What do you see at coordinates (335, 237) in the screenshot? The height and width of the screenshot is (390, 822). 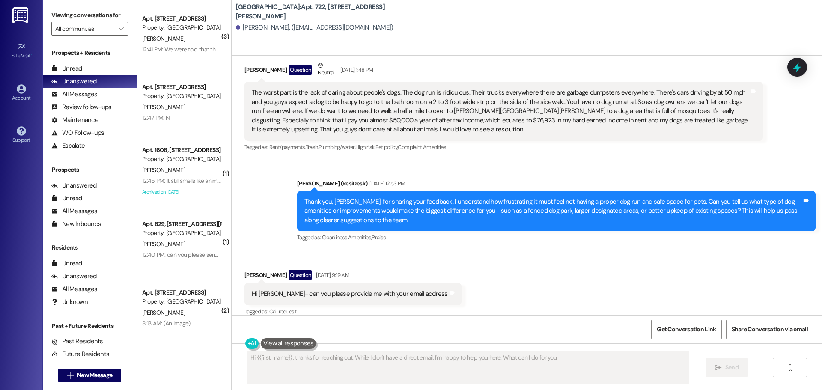 I see `span: Cleanliness ,` at bounding box center [335, 237].